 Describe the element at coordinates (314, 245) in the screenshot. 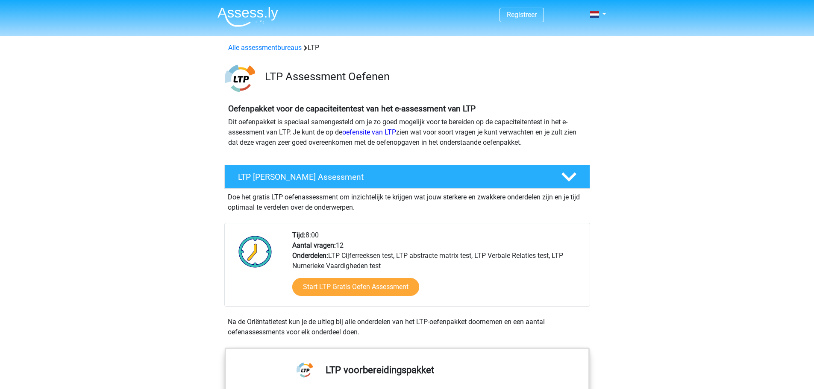

I see `b: Aantal vragen:` at that location.